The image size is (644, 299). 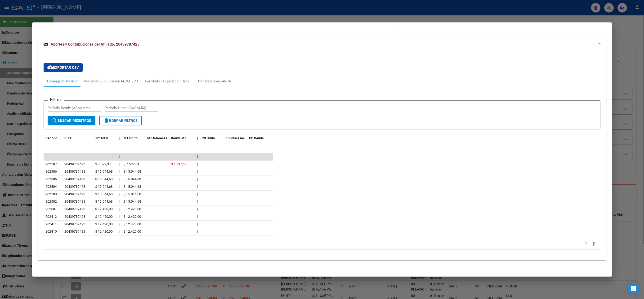 I want to click on span: 202503, so click(x=51, y=195).